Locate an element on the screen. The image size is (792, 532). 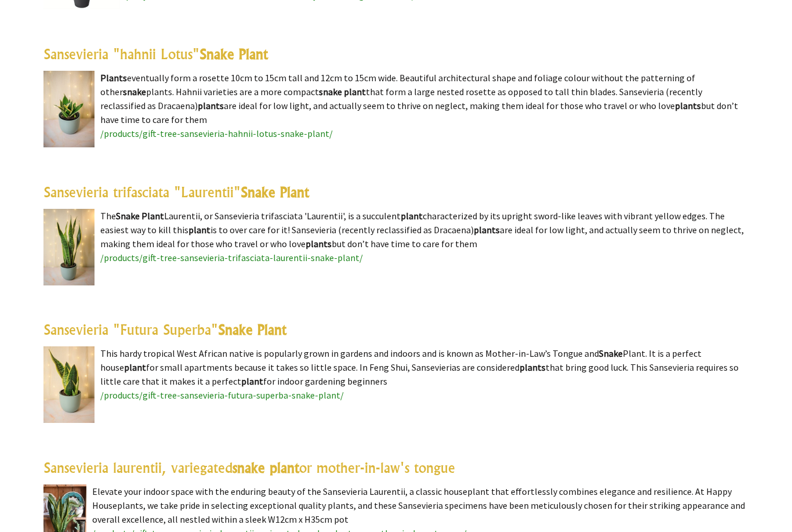
span: /products/gift-tree-sansevieria-trifasciata-laurentii-snake-plant/ is located at coordinates (232, 257).